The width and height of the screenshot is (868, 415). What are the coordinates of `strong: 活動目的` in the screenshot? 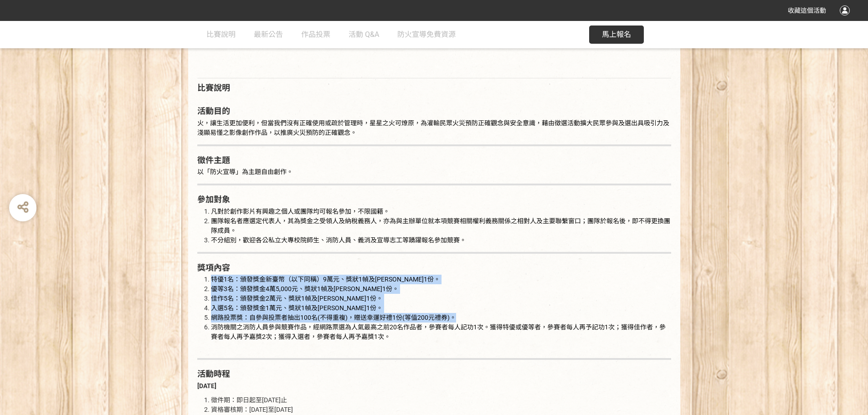 It's located at (214, 111).